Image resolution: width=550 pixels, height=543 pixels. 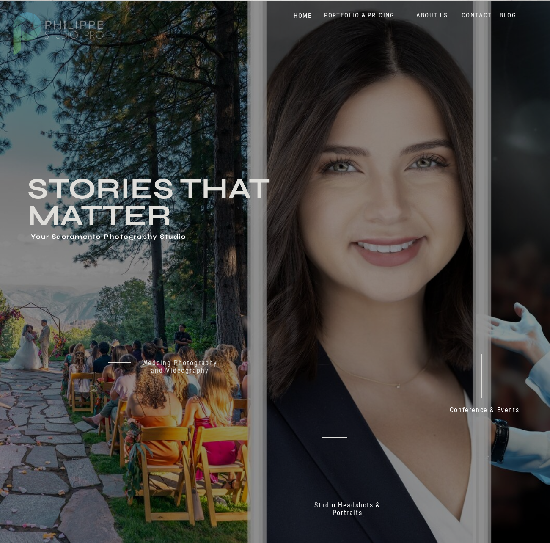 What do you see at coordinates (359, 15) in the screenshot?
I see `a: PORTFOLIO & PRICING` at bounding box center [359, 15].